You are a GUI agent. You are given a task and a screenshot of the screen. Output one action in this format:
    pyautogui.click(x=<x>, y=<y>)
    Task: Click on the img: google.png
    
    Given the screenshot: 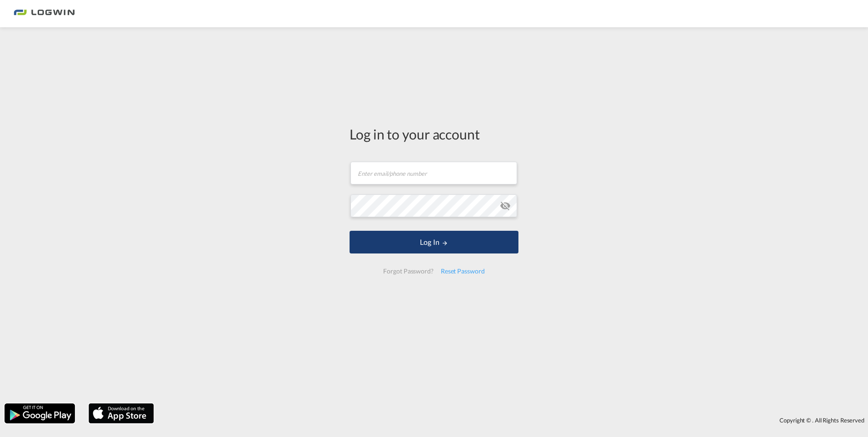 What is the action you would take?
    pyautogui.click(x=39, y=413)
    